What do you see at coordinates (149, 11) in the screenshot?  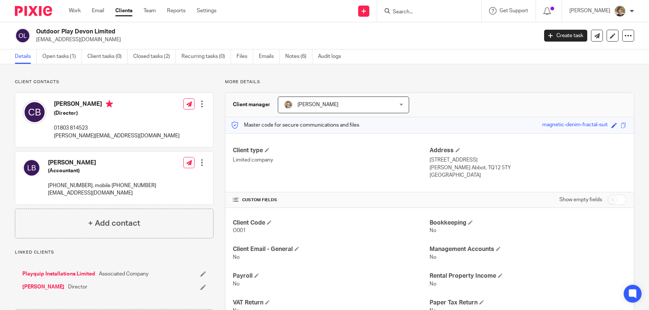 I see `a: Team` at bounding box center [149, 11].